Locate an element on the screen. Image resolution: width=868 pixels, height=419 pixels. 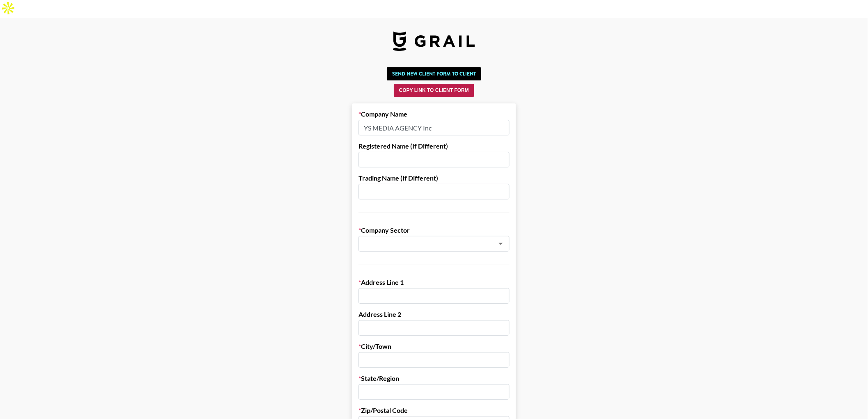
img: Grail Talent Logo is located at coordinates (434, 41).